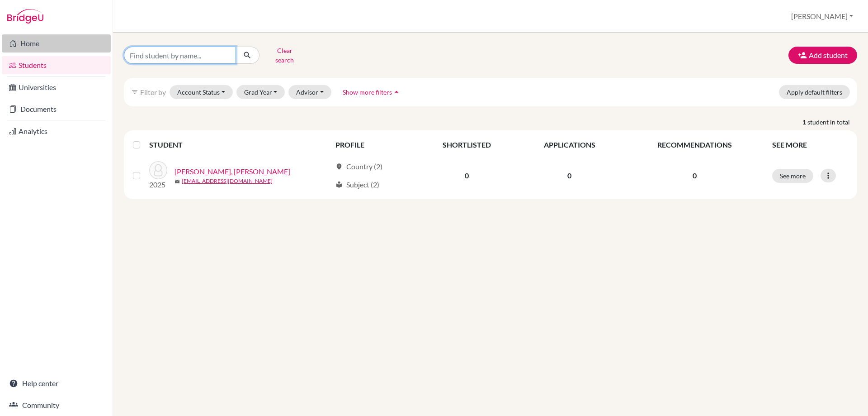 Image resolution: width=868 pixels, height=416 pixels. I want to click on p: 2025, so click(159, 184).